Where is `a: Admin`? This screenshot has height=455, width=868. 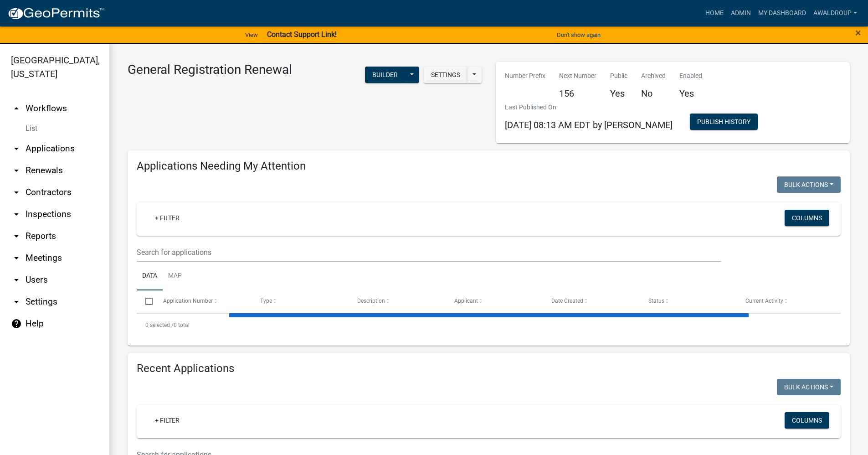 a: Admin is located at coordinates (740, 13).